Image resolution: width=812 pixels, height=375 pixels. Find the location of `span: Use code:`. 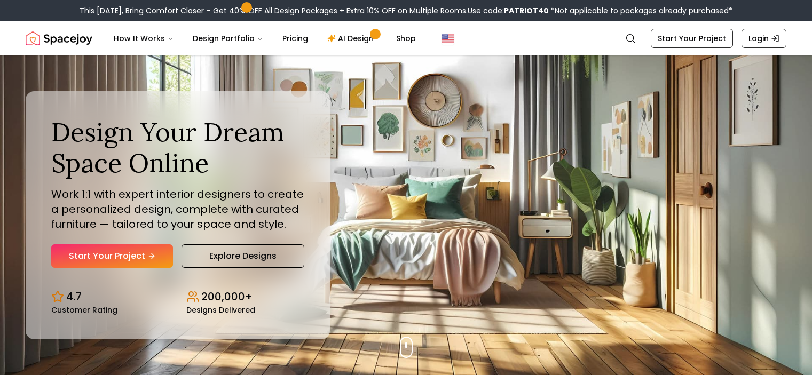

span: Use code: is located at coordinates (508, 11).